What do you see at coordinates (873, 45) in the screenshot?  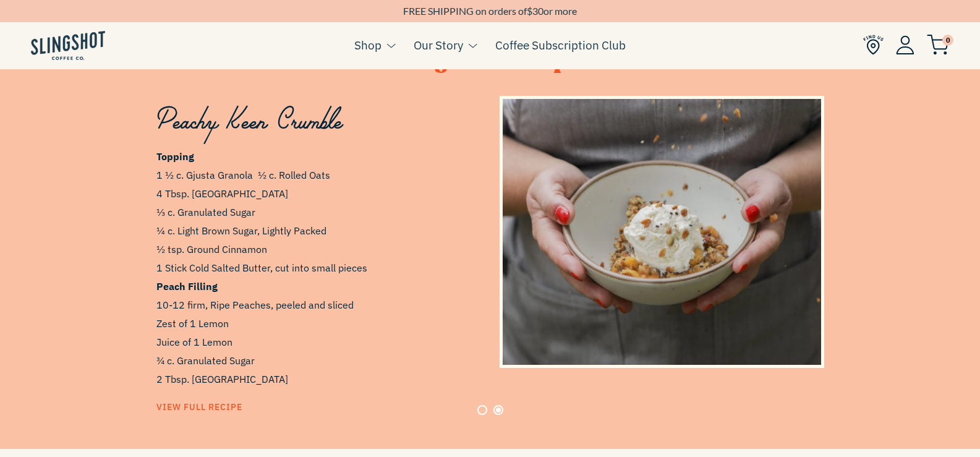 I see `img: Find Us` at bounding box center [873, 45].